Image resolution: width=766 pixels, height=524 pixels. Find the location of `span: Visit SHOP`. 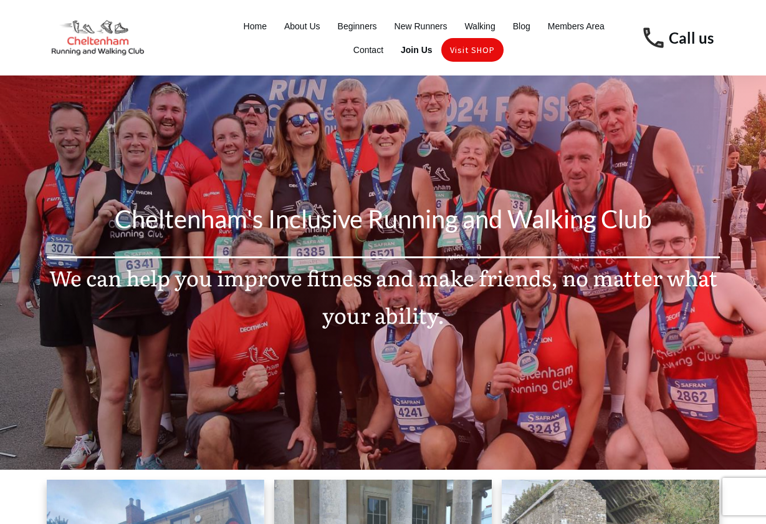

span: Visit SHOP is located at coordinates (473, 50).